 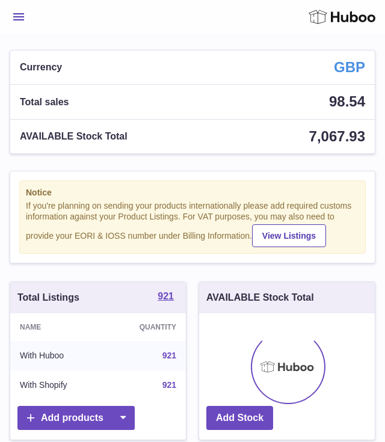 I want to click on th: Name, so click(x=58, y=327).